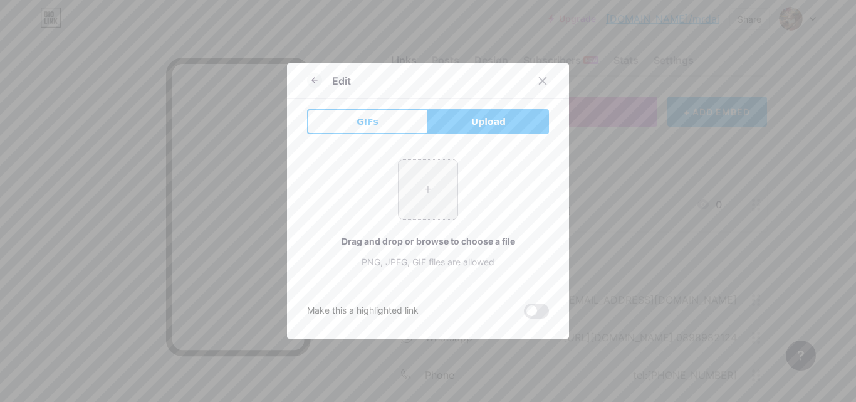  Describe the element at coordinates (488, 122) in the screenshot. I see `button: Upload` at that location.